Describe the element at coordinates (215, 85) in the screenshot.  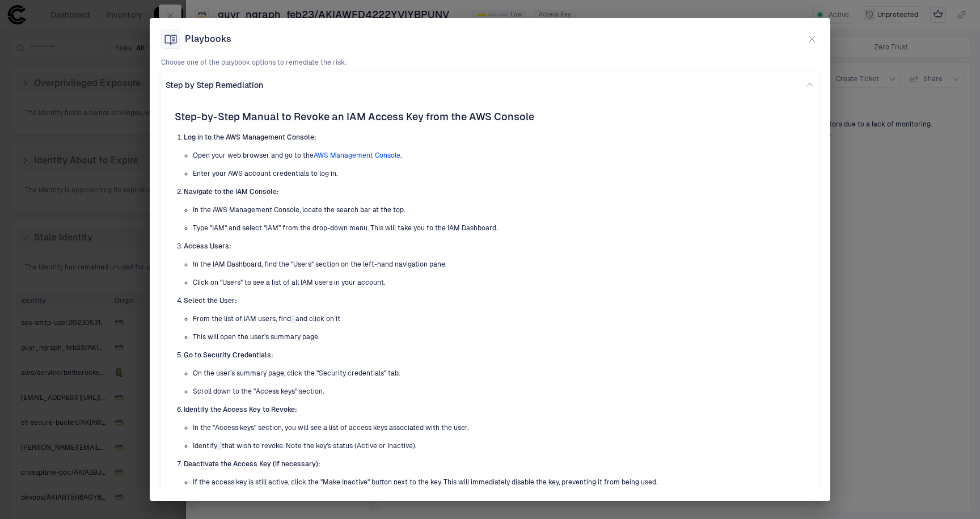
I see `span: Step by Step Remediation` at that location.